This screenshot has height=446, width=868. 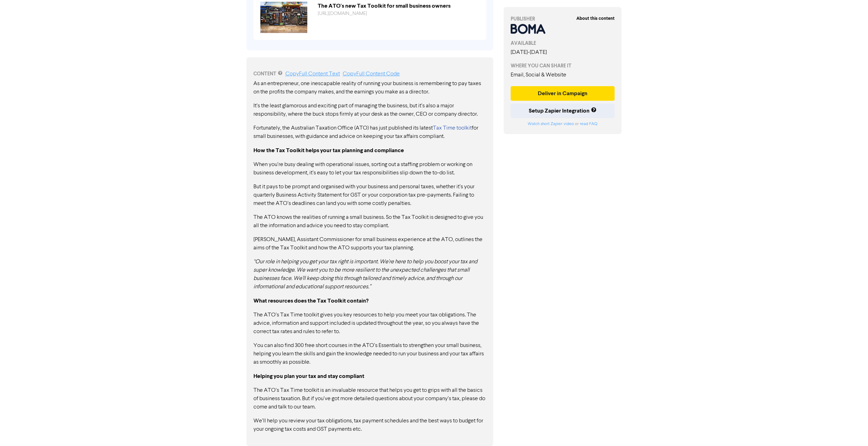 What do you see at coordinates (851, 429) in the screenshot?
I see `div: Chat Widget` at bounding box center [851, 429].